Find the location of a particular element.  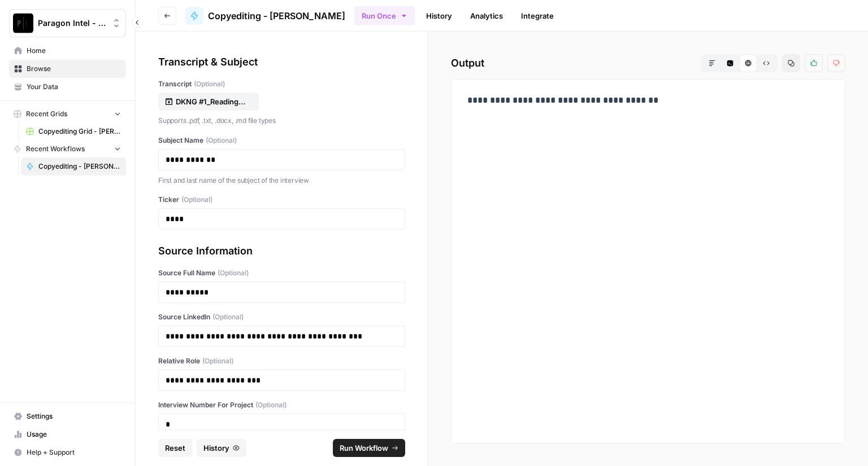

button: Help + Support is located at coordinates (67, 453).